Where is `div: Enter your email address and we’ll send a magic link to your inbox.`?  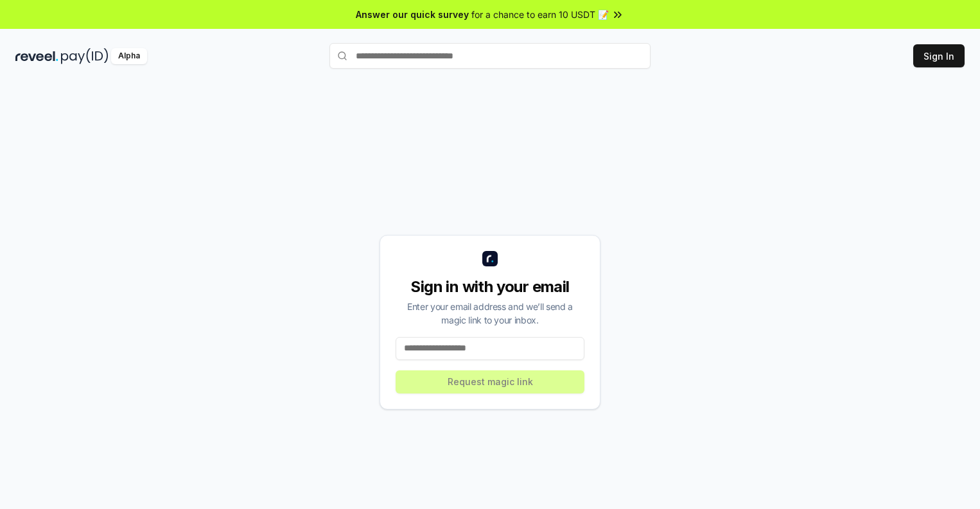 div: Enter your email address and we’ll send a magic link to your inbox. is located at coordinates (490, 314).